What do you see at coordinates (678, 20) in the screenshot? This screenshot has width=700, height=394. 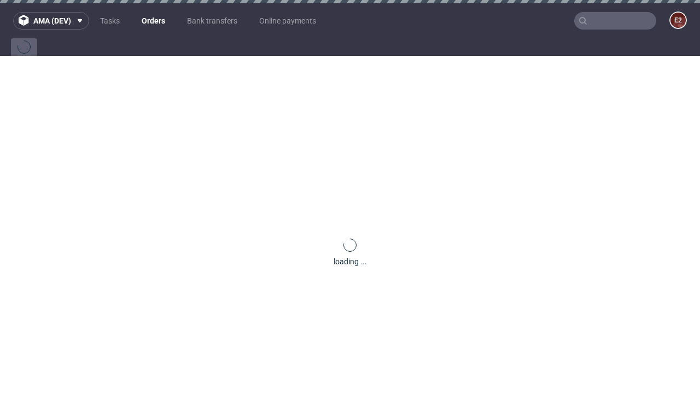 I see `figcaption: e2` at bounding box center [678, 20].